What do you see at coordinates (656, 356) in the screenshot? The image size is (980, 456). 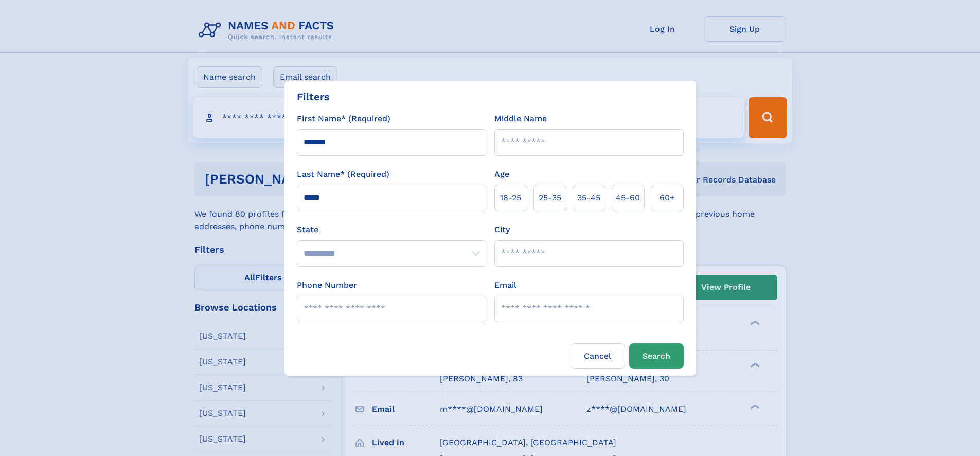 I see `button: Search` at bounding box center [656, 356].